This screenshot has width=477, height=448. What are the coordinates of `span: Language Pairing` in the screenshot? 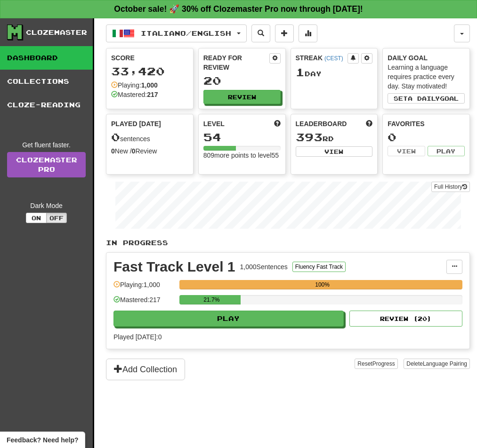 It's located at (445, 364).